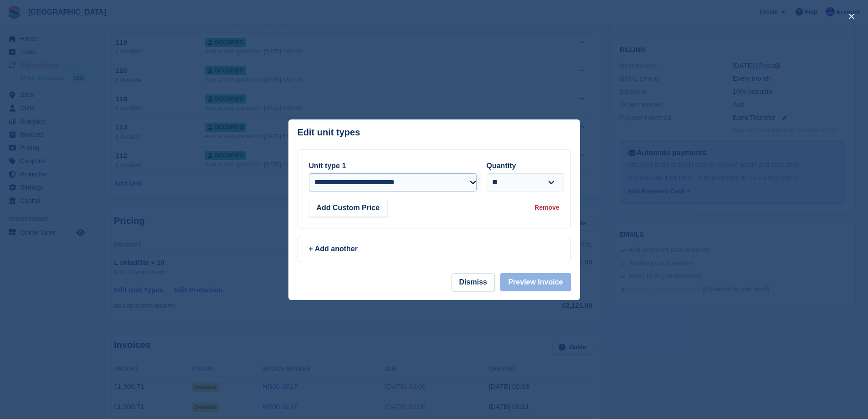  What do you see at coordinates (535, 282) in the screenshot?
I see `button: Preview Invoice` at bounding box center [535, 282].